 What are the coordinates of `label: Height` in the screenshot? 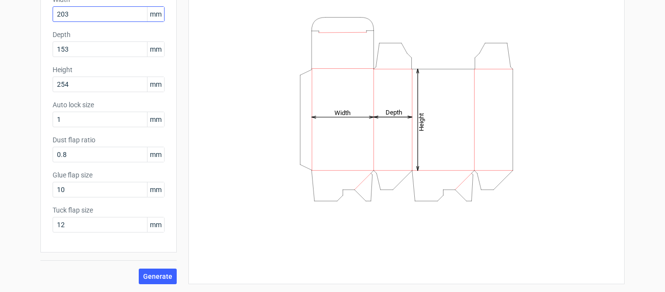 It's located at (109, 70).